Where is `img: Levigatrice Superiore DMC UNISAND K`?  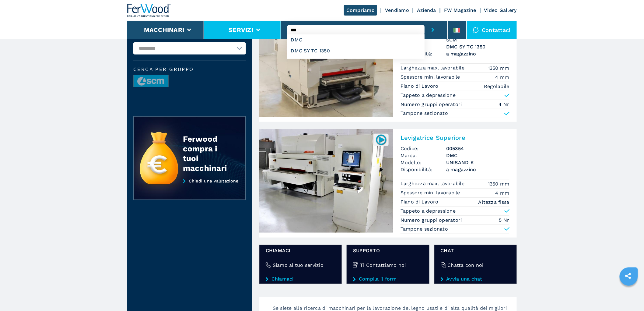
img: Levigatrice Superiore DMC UNISAND K is located at coordinates (326, 181).